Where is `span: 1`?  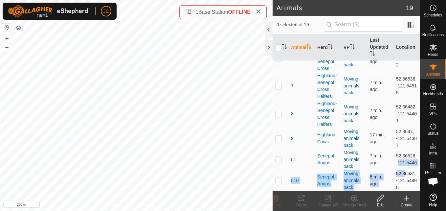
span: 1 is located at coordinates (197, 12).